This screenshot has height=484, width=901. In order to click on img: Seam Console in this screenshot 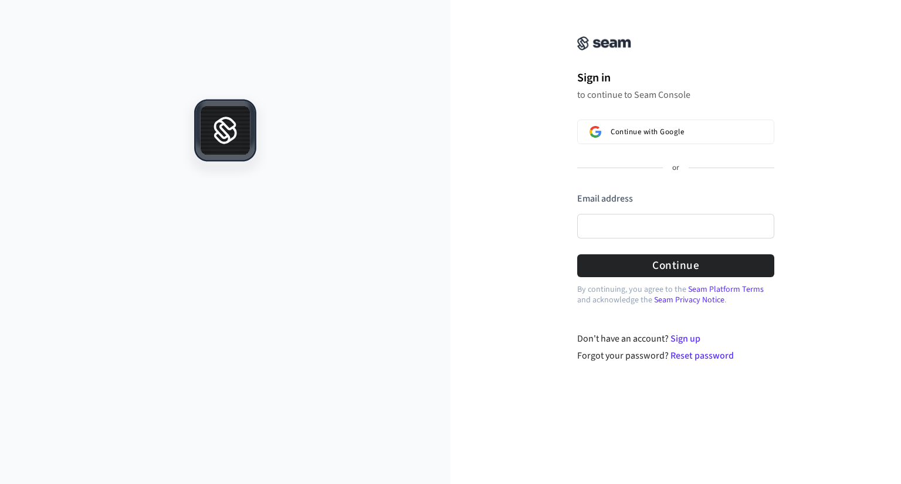, I will do `click(604, 43)`.